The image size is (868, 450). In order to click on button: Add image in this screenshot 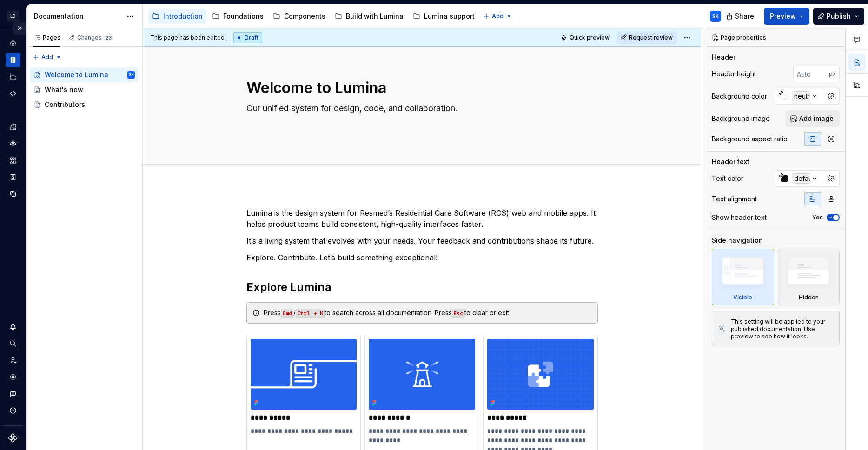, I will do `click(813, 119)`.